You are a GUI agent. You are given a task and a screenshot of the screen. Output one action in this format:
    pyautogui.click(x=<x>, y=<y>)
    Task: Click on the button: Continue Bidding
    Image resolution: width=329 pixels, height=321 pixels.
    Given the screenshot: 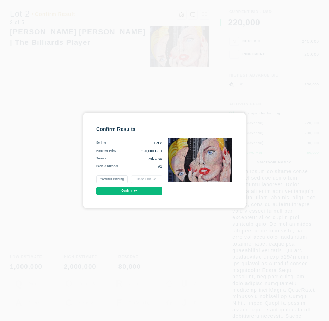 What is the action you would take?
    pyautogui.click(x=112, y=179)
    